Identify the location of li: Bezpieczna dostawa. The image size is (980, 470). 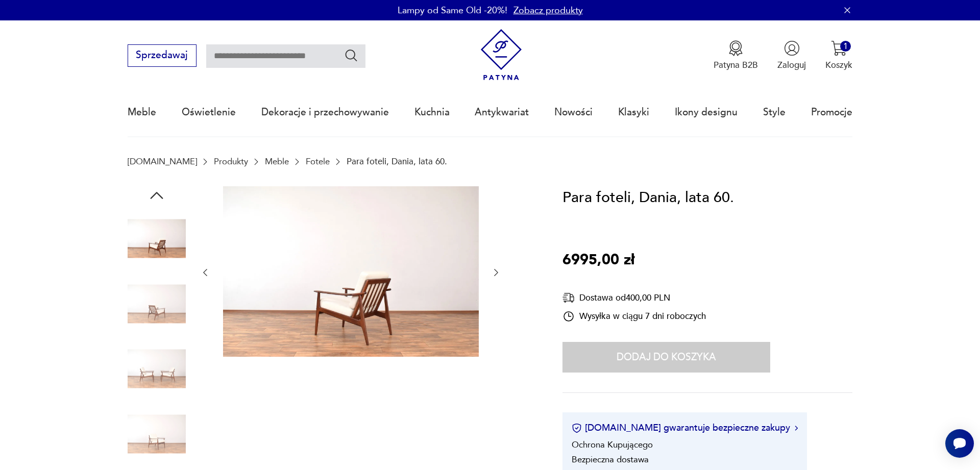
(610, 459).